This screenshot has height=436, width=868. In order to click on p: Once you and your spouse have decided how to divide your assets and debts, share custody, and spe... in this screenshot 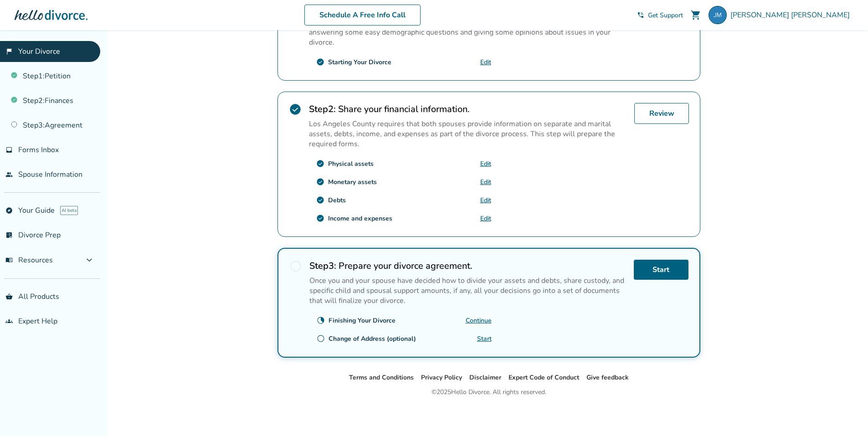, I will do `click(467, 290)`.